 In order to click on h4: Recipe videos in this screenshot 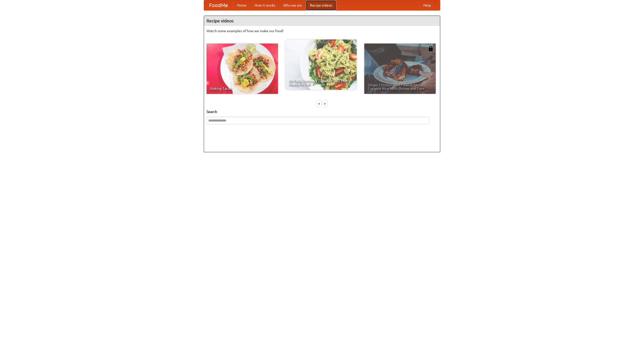, I will do `click(322, 21)`.